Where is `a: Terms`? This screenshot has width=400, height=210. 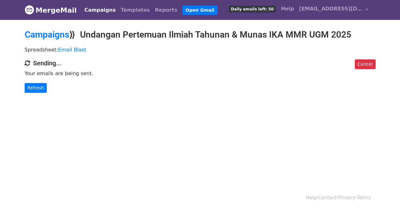 a: Terms is located at coordinates (364, 198).